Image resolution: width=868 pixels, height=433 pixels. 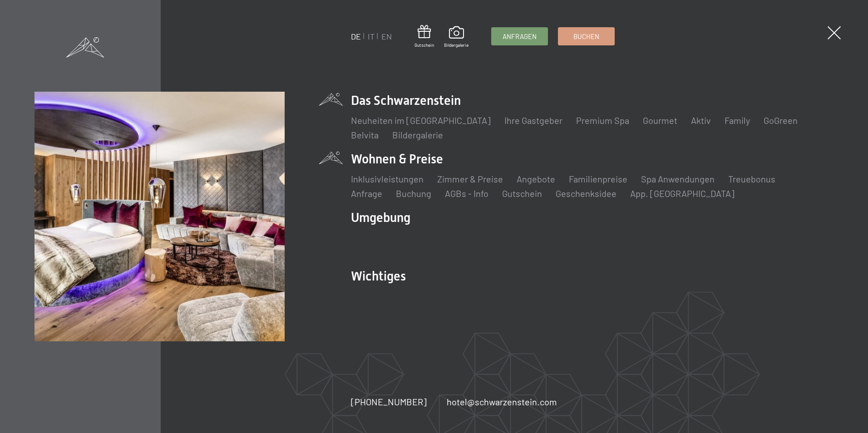 I want to click on a: DE, so click(x=356, y=36).